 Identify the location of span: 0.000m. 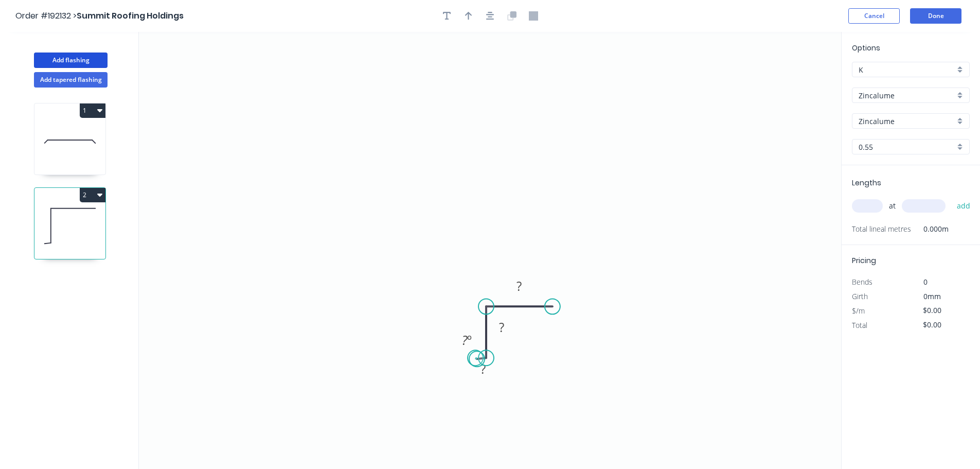
(930, 229).